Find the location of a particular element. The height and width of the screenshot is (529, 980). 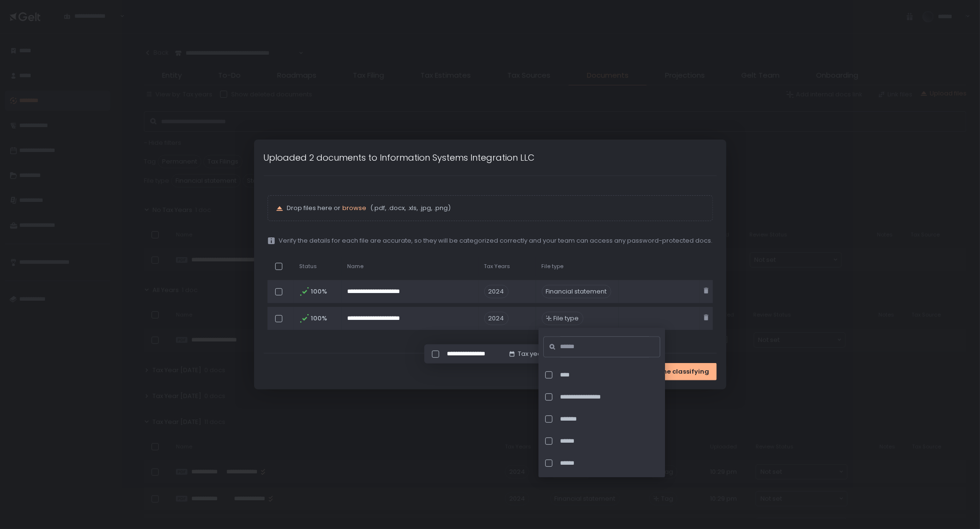

span: browse is located at coordinates (355, 208).